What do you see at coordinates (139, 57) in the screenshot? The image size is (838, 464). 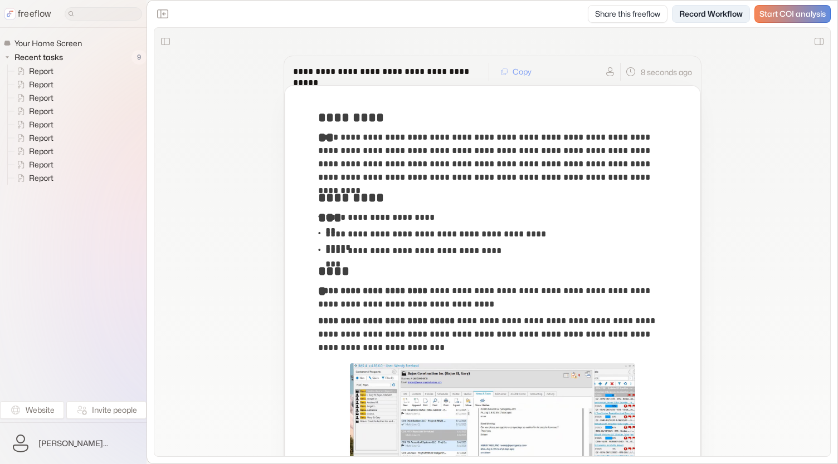 I see `span: 9` at bounding box center [139, 57].